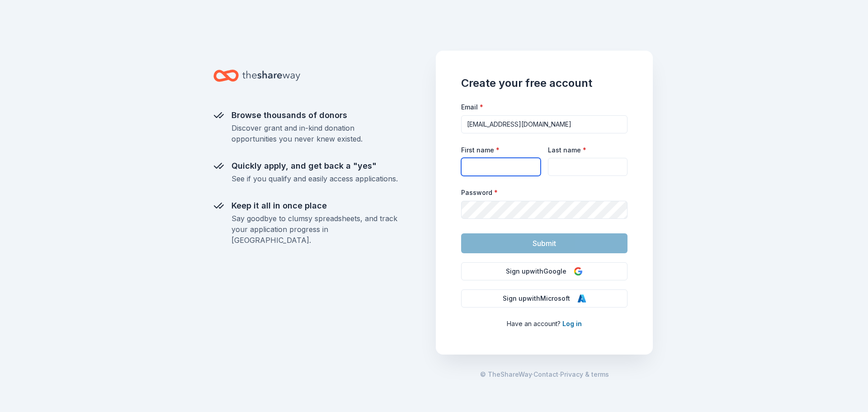  Describe the element at coordinates (472, 107) in the screenshot. I see `label: Email` at that location.